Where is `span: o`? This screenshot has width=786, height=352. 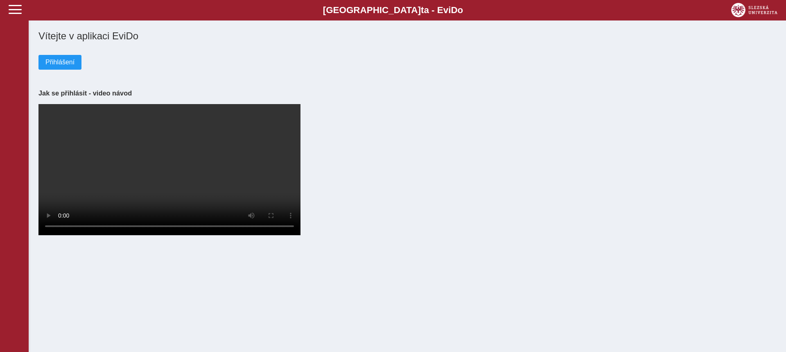 span: o is located at coordinates (460, 10).